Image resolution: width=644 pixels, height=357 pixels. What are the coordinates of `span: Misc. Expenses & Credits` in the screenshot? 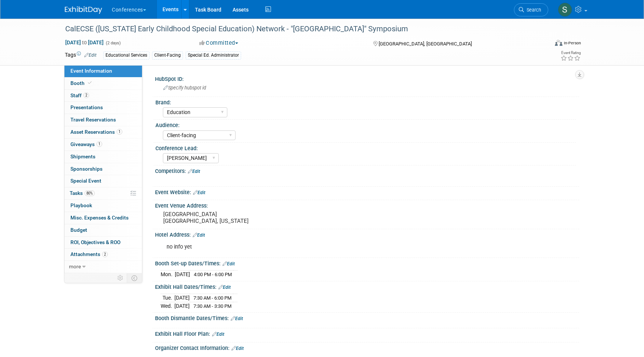 It's located at (100, 218).